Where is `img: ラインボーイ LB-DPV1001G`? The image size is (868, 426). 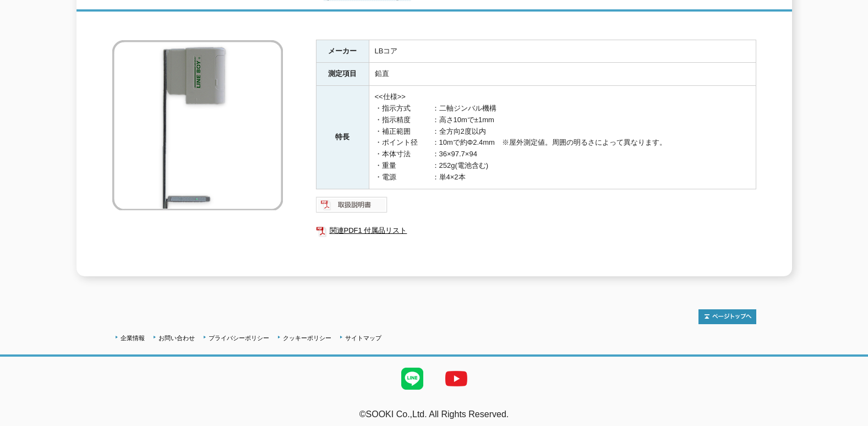 img: ラインボーイ LB-DPV1001G is located at coordinates (198, 125).